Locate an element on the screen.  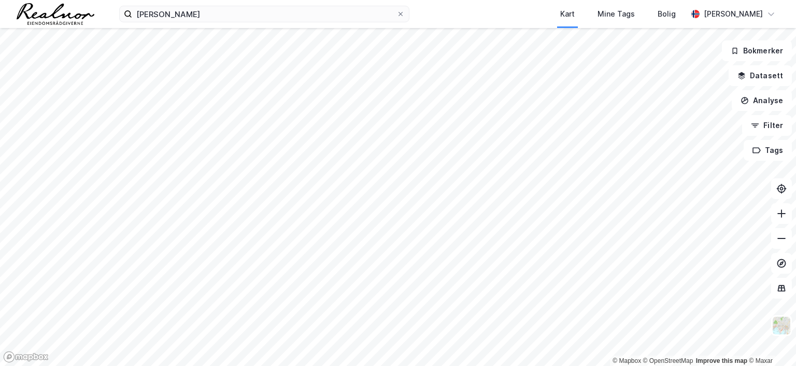
button: Analyse is located at coordinates (762, 101).